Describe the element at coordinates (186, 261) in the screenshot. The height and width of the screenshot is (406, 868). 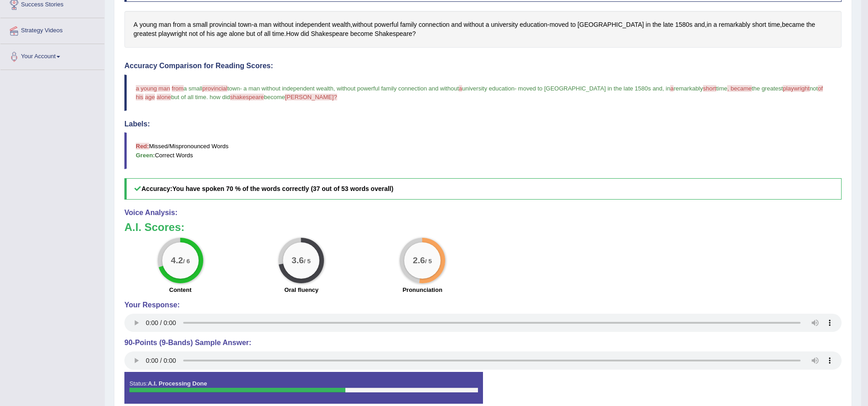
I see `small: / 6` at that location.